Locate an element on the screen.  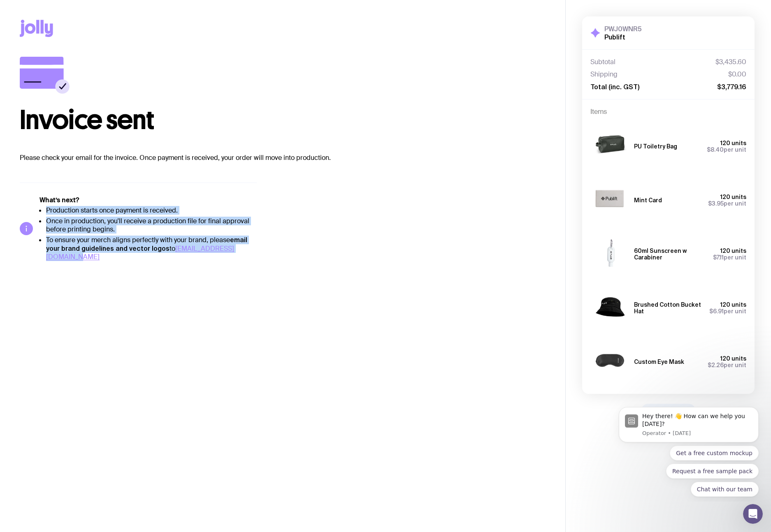
div: Message content is located at coordinates (91, 21).